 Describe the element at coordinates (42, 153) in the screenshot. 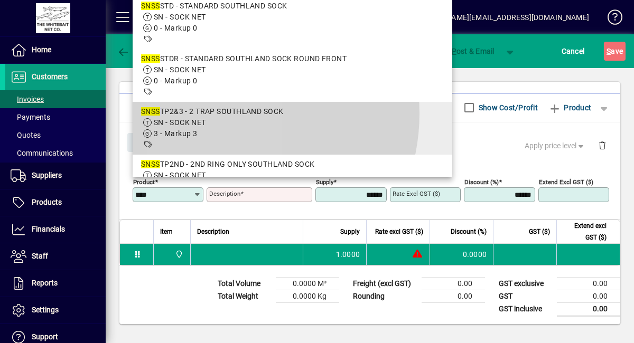

I see `span: Communications` at that location.